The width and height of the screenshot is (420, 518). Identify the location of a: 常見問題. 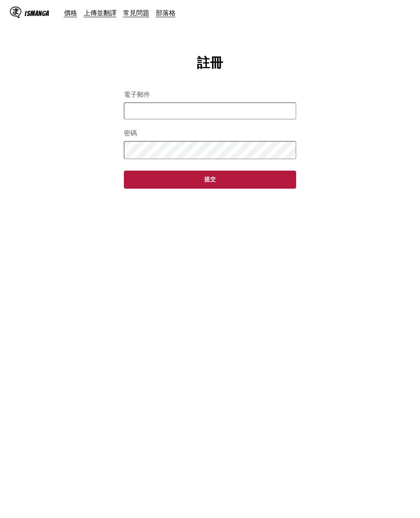
(136, 13).